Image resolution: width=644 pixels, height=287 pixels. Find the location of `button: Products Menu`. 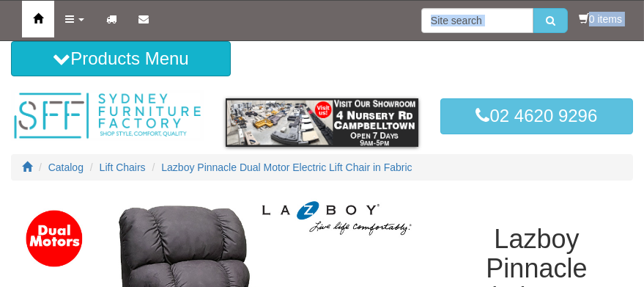

button: Products Menu is located at coordinates (121, 59).